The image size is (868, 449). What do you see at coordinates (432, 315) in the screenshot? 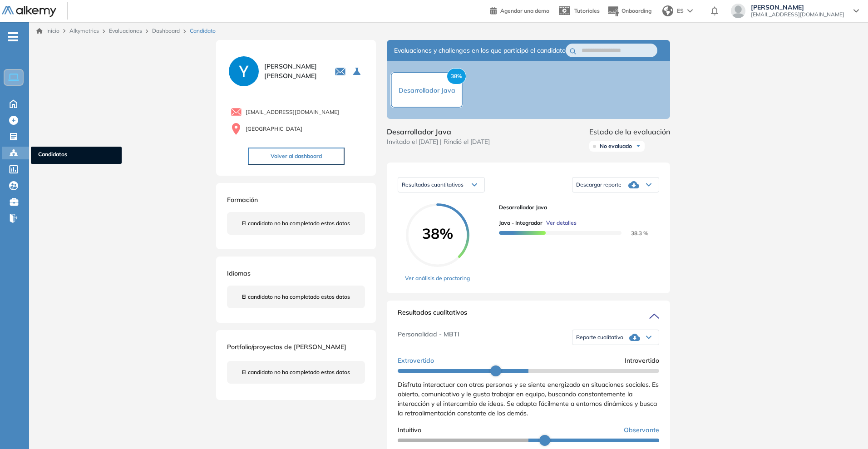
I see `span: Resultados cualitativos` at bounding box center [432, 315].